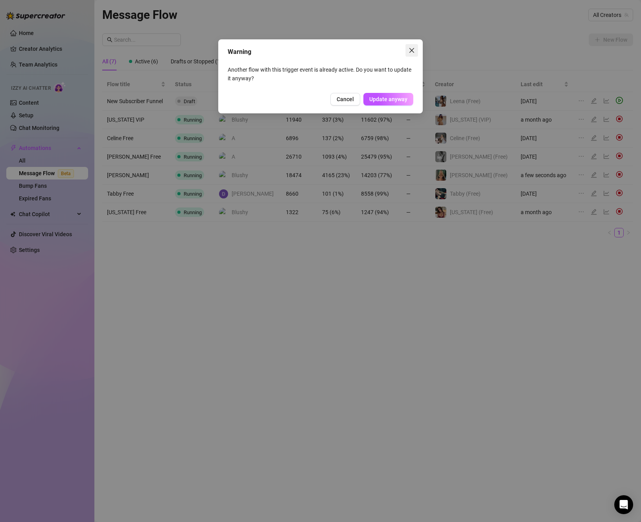 Image resolution: width=641 pixels, height=522 pixels. Describe the element at coordinates (388, 99) in the screenshot. I see `button: Update anyway` at that location.